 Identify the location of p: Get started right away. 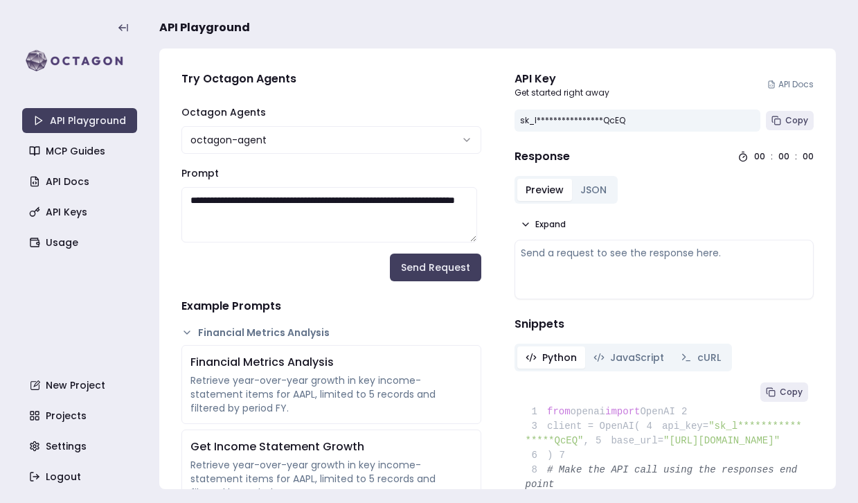
(562, 93).